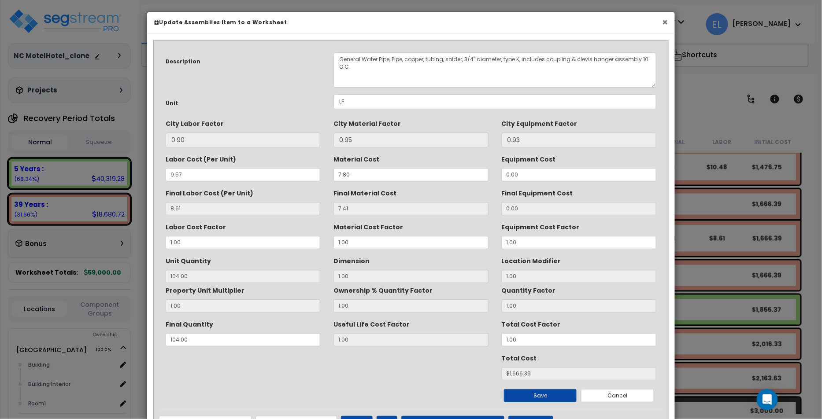 This screenshot has width=822, height=419. What do you see at coordinates (201, 158) in the screenshot?
I see `label: Labor Cost (Per Unit)` at bounding box center [201, 158].